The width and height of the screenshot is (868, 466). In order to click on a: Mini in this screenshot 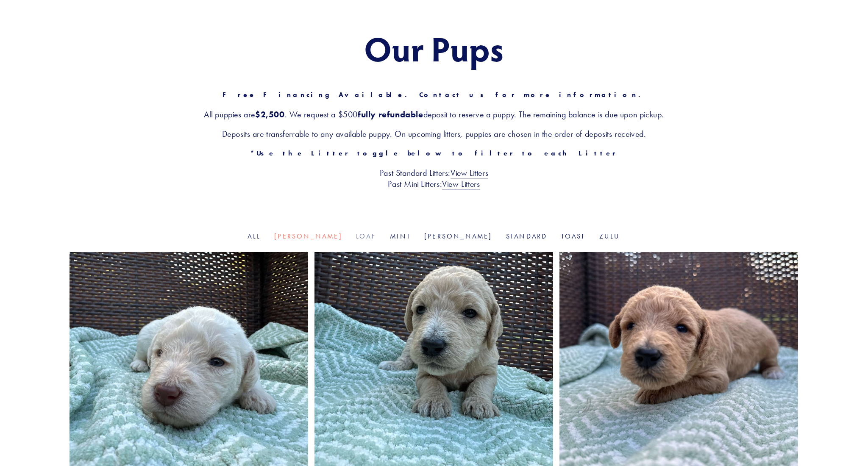, I will do `click(400, 236)`.